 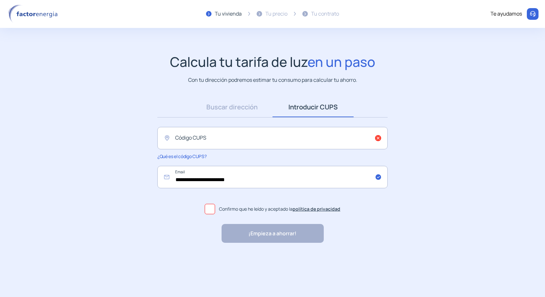 I want to click on p: Con tu dirección podremos estimar tu consumo para calcular tu ahorro., so click(x=272, y=80).